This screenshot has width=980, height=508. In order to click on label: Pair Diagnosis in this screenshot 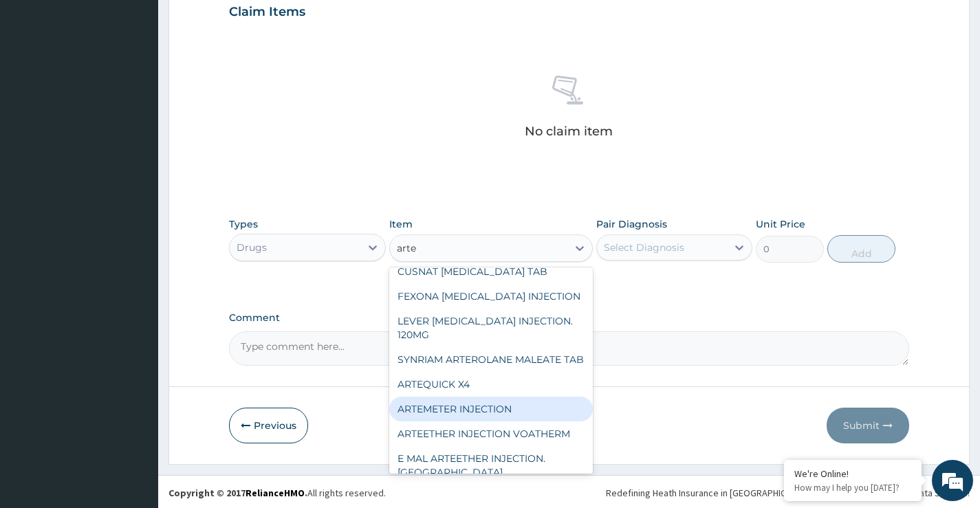, I will do `click(631, 224)`.